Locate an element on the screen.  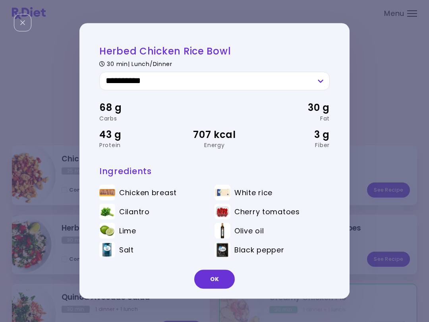
div: 707 kcal is located at coordinates (214, 135).